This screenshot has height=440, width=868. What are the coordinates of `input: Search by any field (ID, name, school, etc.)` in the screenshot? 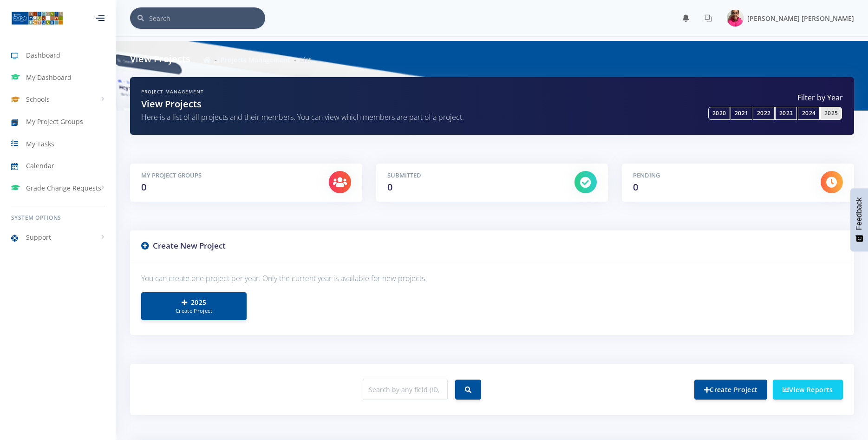 It's located at (405, 389).